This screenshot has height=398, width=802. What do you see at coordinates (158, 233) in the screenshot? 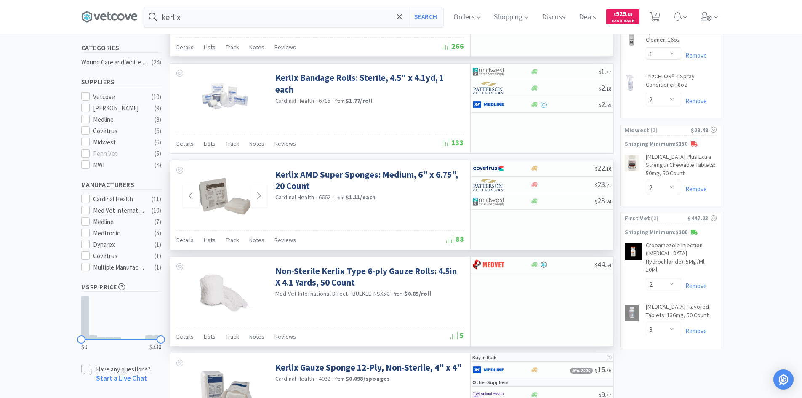
I see `div: ( 5 )` at bounding box center [158, 233].